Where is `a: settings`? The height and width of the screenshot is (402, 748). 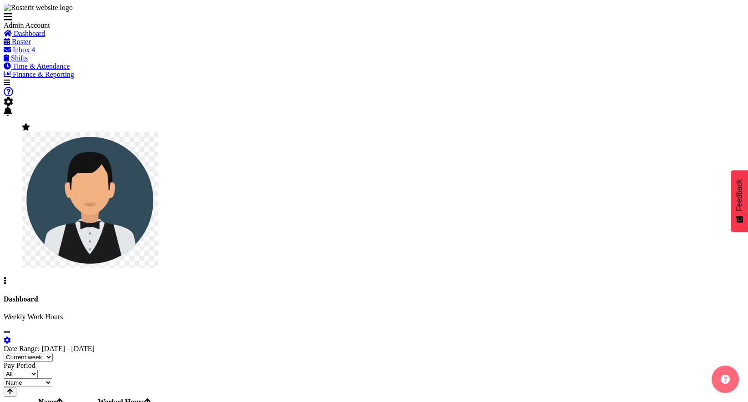 a: settings is located at coordinates (7, 340).